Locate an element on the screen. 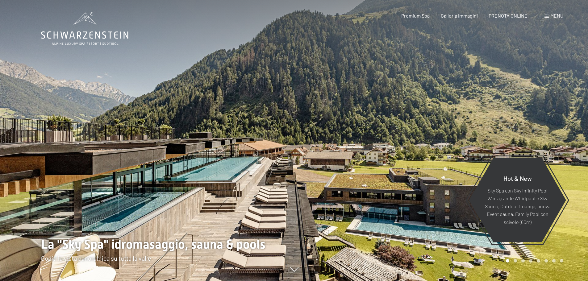 The height and width of the screenshot is (281, 588). div: Carousel Page 2 is located at coordinates (515, 261).